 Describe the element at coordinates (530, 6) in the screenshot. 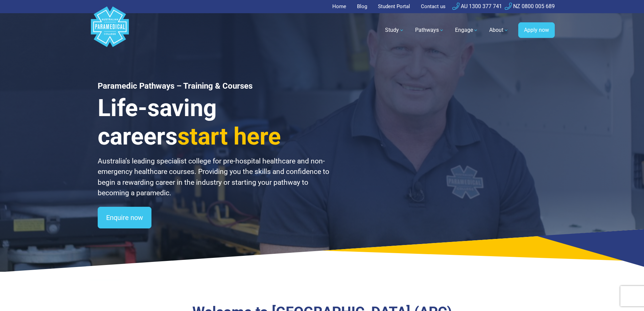

I see `a: NZ 0800 005 689` at that location.